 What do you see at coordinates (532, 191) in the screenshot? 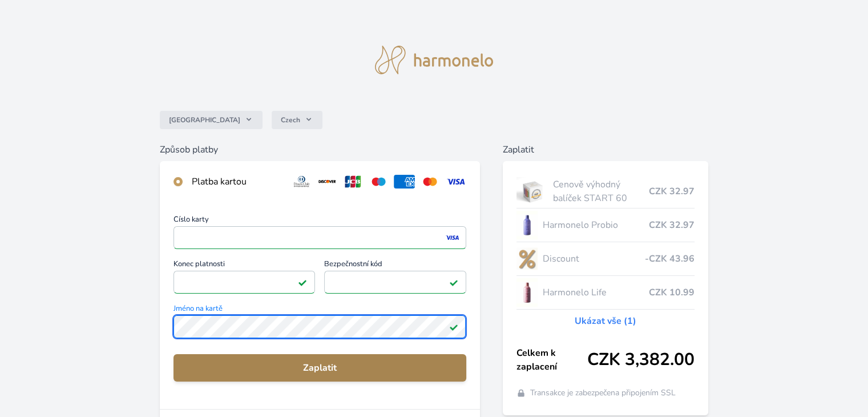
I see `img: start.jpg` at bounding box center [532, 191].